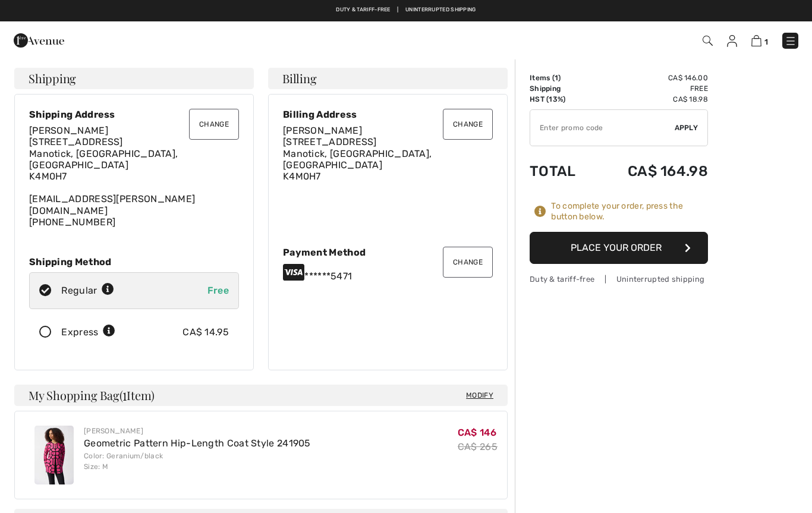 The image size is (812, 513). Describe the element at coordinates (477, 432) in the screenshot. I see `span: CA$ 146` at that location.